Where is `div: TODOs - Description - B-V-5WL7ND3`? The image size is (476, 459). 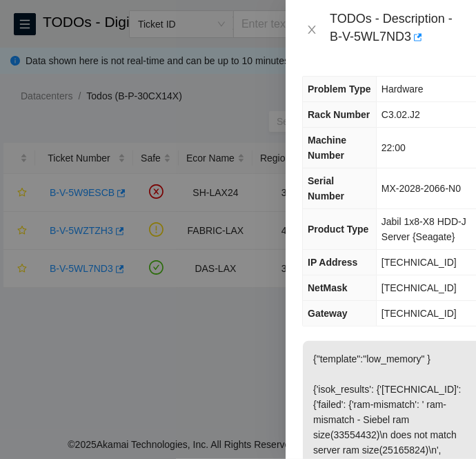
div: TODOs - Description - B-V-5WL7ND3 is located at coordinates (395, 30).